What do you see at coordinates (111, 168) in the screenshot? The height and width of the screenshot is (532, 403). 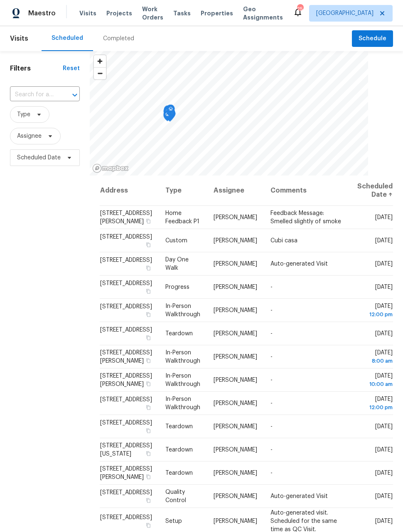 I see `a: Mapbox homepage` at bounding box center [111, 168].